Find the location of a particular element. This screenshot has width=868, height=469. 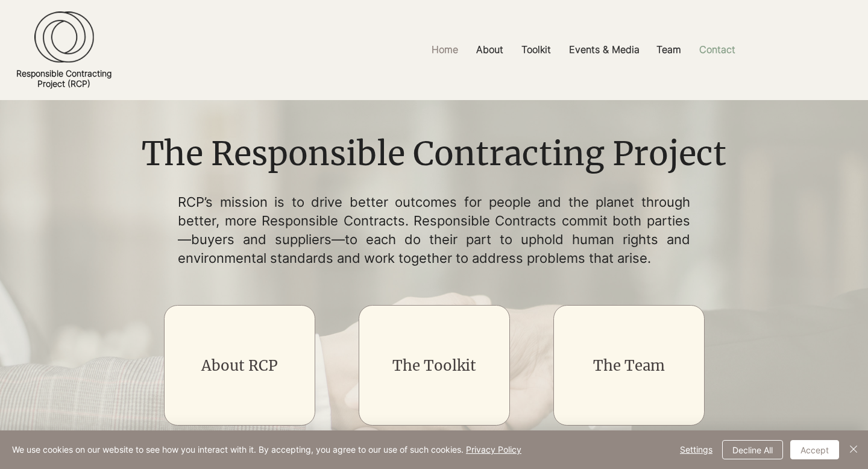

a: About RCP is located at coordinates (239, 365).